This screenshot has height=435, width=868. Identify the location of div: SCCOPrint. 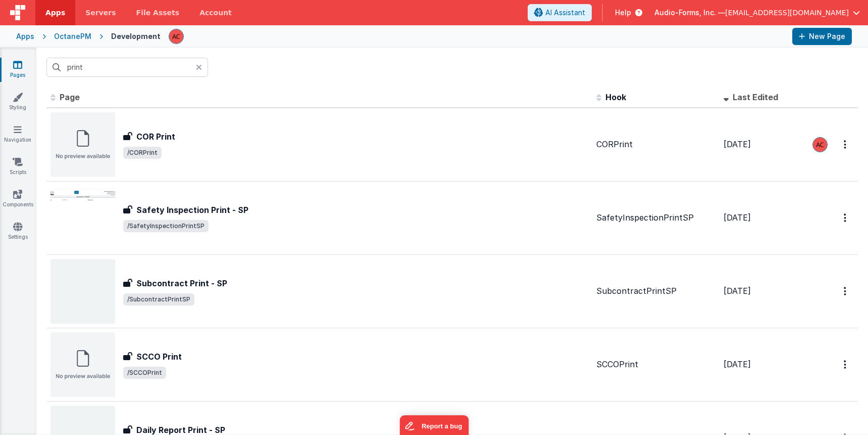
(656, 364).